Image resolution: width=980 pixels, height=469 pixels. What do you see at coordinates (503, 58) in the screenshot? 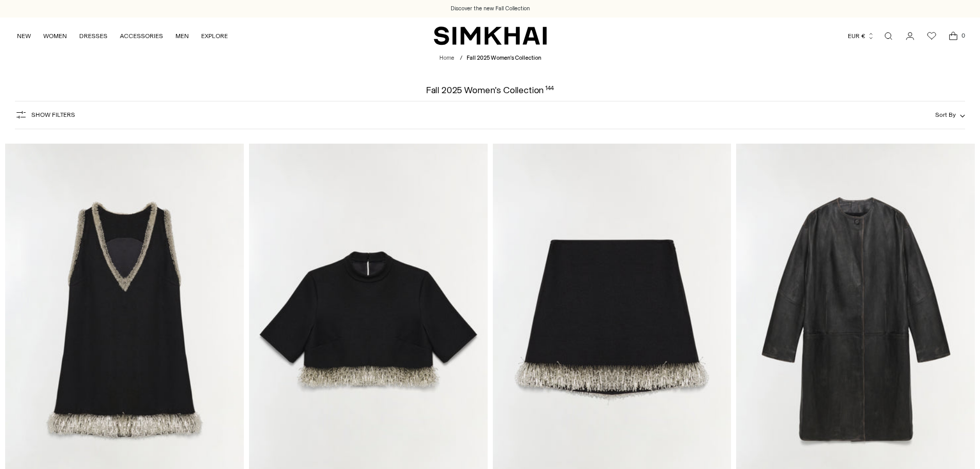
I see `span: Fall 2025 Women's Collection` at bounding box center [503, 58].